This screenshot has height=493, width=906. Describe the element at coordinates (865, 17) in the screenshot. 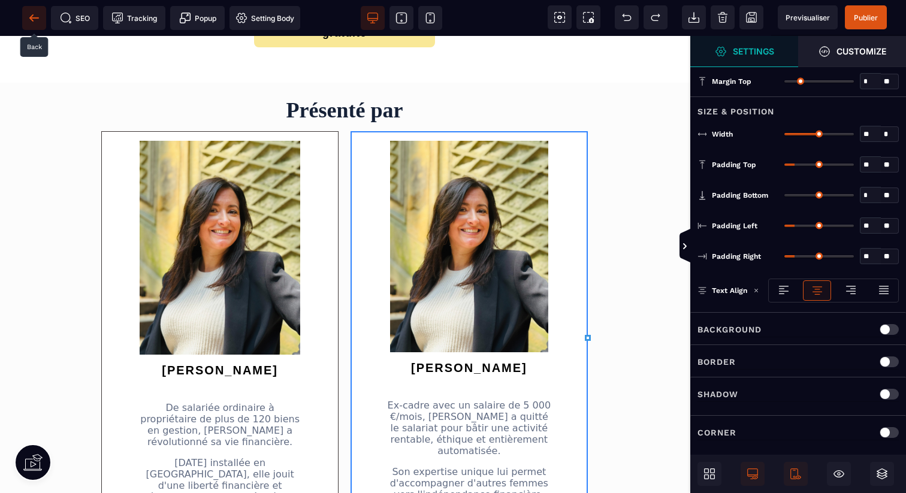

I see `span: Publier` at that location.